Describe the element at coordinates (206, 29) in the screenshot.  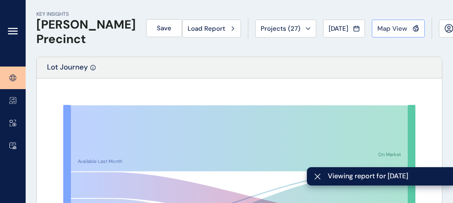
I see `span: Load Report` at that location.